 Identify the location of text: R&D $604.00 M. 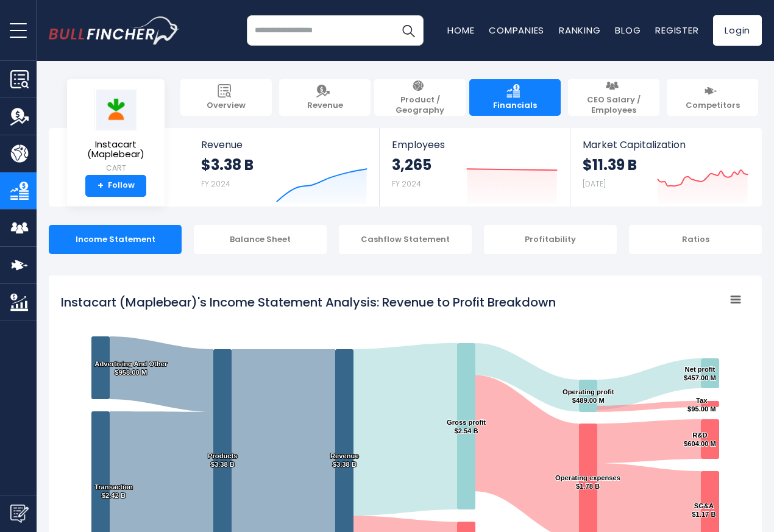
(700, 439).